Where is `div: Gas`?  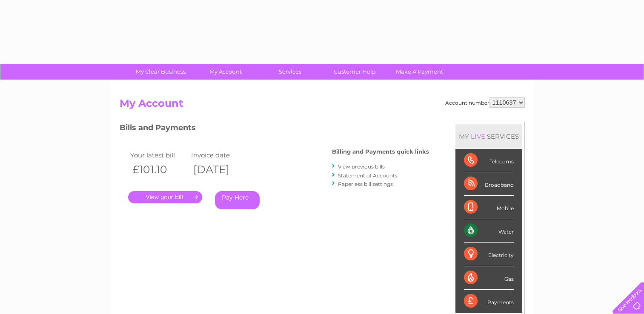
div: Gas is located at coordinates (489, 278).